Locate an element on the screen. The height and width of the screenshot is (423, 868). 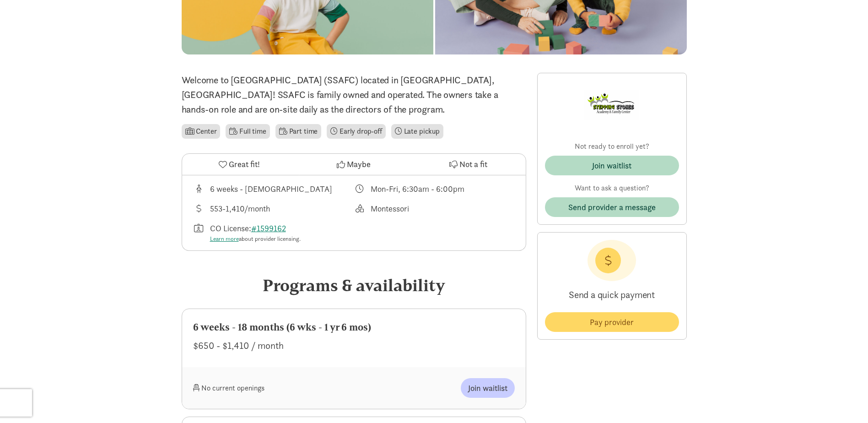
span: Send provider a message is located at coordinates (612, 207).